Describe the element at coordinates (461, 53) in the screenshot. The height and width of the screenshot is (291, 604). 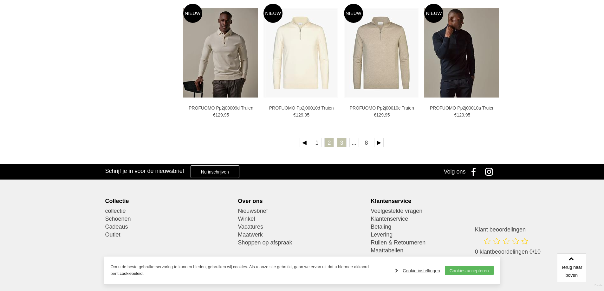
I see `img: PROFUOMO Pp2j00010a Truien` at that location.